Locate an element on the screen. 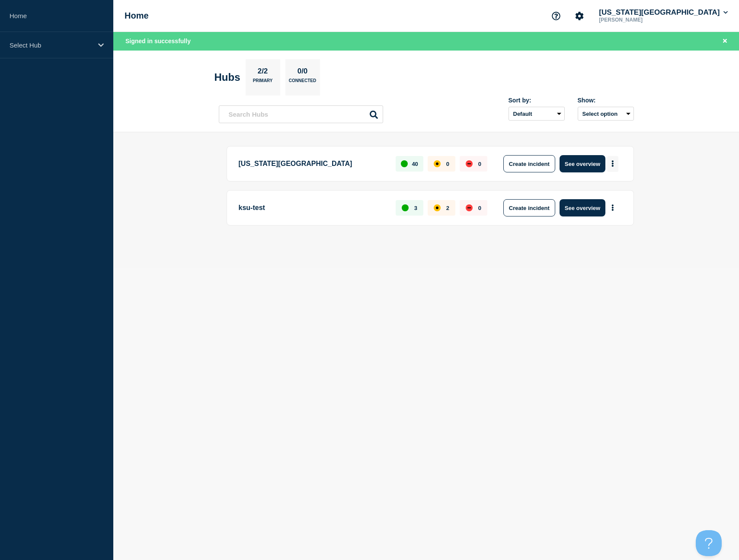  p: ksu-test is located at coordinates (312, 208).